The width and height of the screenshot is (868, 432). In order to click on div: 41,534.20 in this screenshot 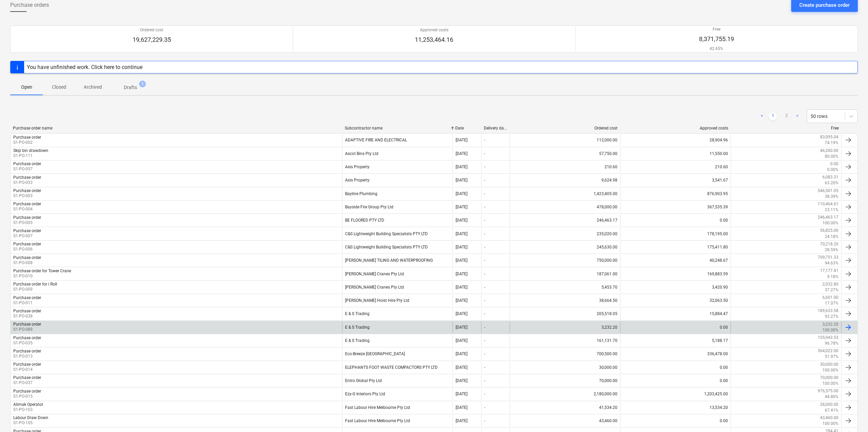, I will do `click(564, 408)`.